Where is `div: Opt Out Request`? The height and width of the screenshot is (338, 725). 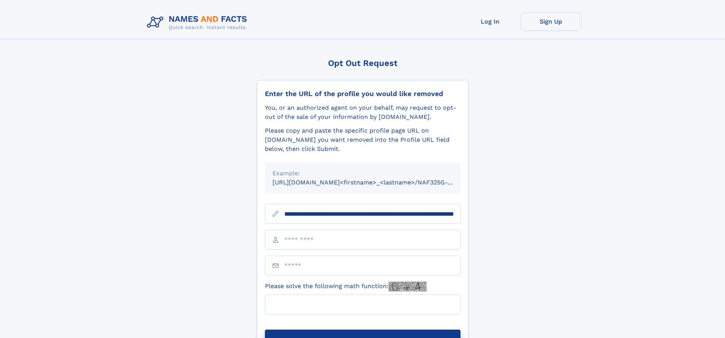 div: Opt Out Request is located at coordinates (363, 63).